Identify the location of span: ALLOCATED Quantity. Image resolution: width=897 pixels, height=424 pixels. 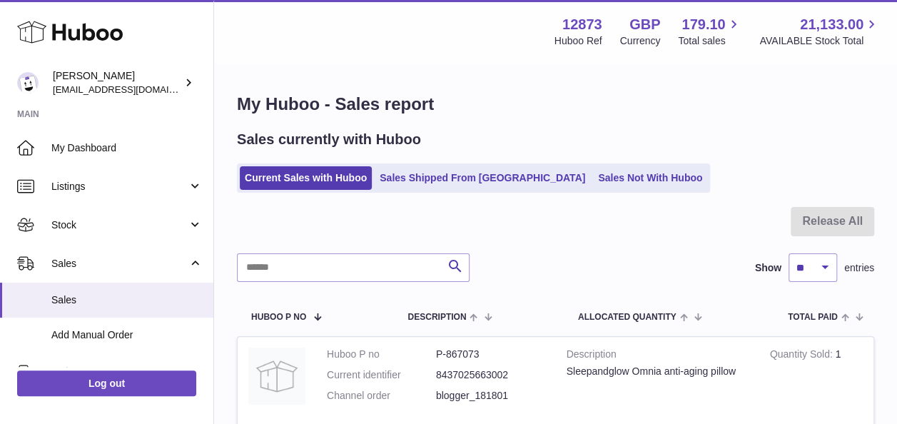
(627, 317).